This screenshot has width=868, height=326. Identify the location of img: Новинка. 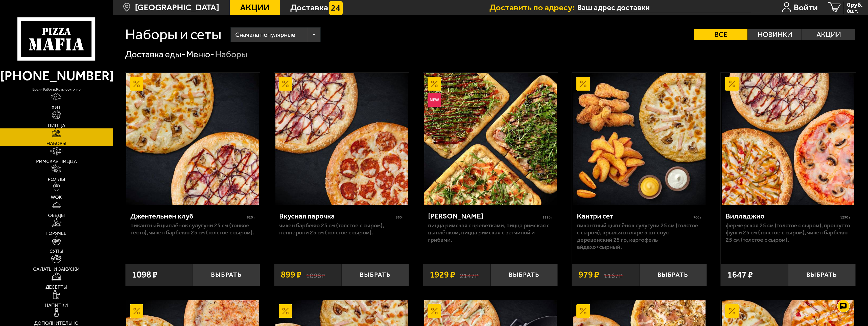
(434, 100).